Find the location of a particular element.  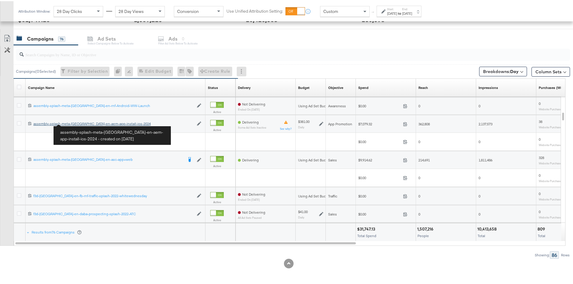

div: Attribution Window: is located at coordinates (34, 10).